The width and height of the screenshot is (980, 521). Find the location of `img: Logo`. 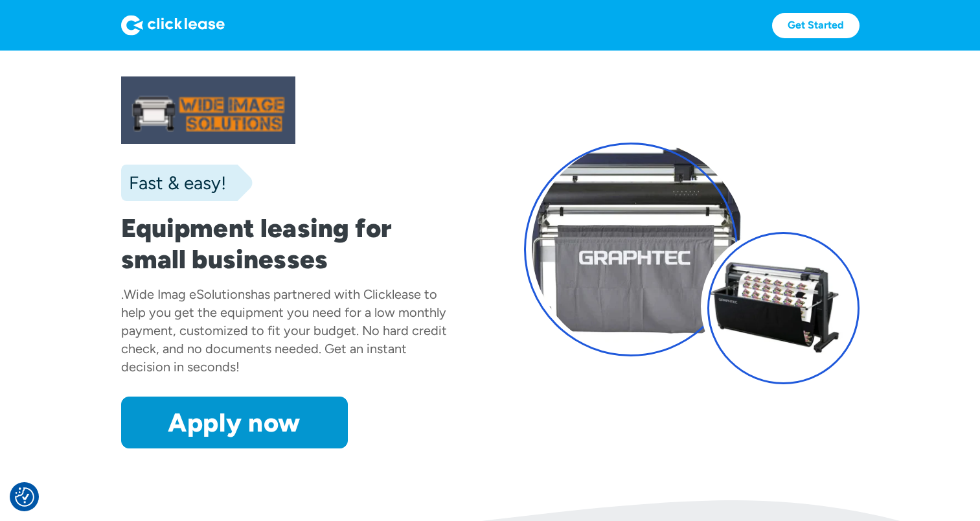

img: Logo is located at coordinates (173, 25).